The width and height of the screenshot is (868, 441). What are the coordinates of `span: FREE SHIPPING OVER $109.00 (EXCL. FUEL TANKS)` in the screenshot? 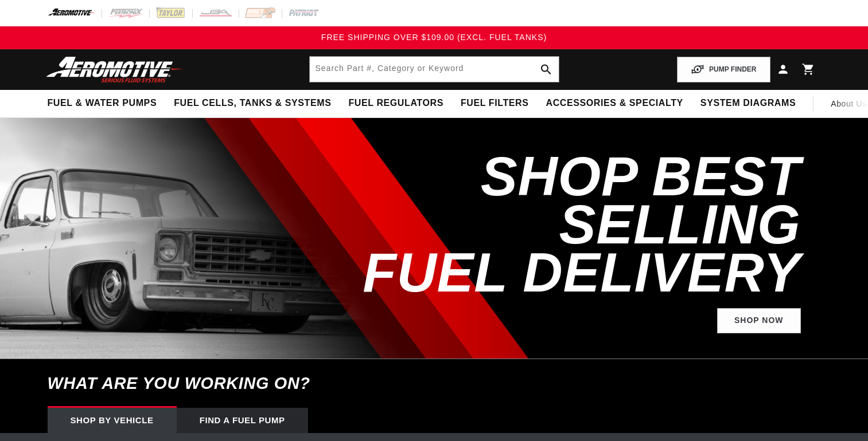 It's located at (434, 37).